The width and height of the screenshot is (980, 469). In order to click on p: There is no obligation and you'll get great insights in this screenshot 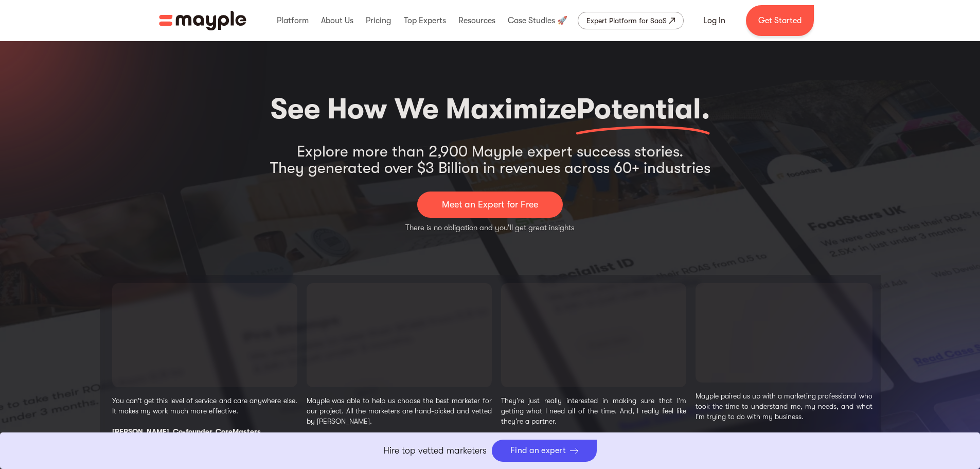, I will do `click(490, 227)`.